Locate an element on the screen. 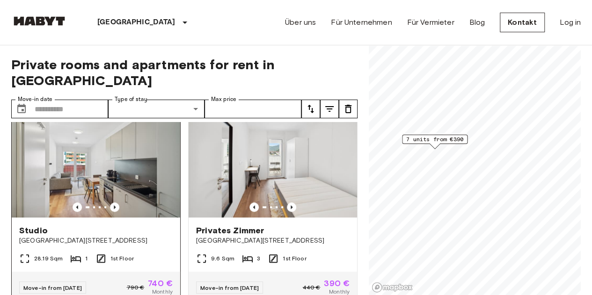 The height and width of the screenshot is (295, 592). a: Für Unternehmen is located at coordinates (361, 22).